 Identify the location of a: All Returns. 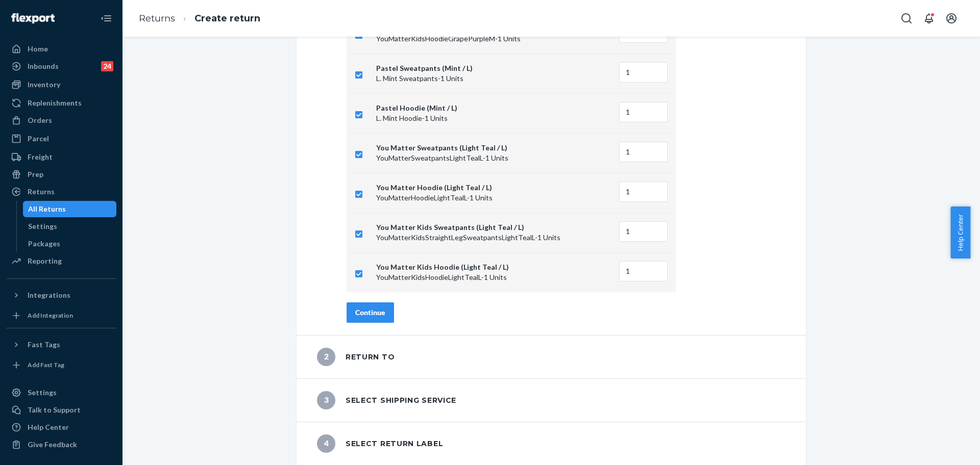
(70, 209).